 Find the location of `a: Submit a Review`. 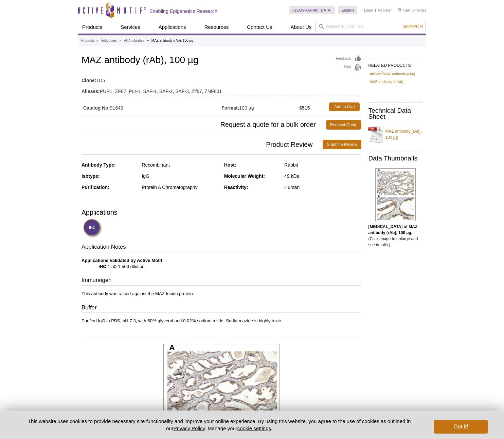

a: Submit a Review is located at coordinates (342, 144).